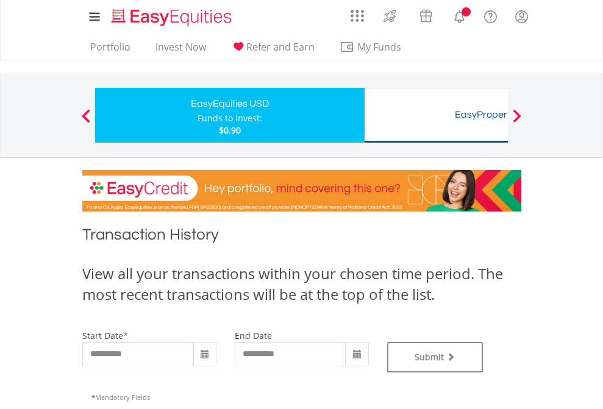  Describe the element at coordinates (230, 118) in the screenshot. I see `div: Funds to invest:` at that location.